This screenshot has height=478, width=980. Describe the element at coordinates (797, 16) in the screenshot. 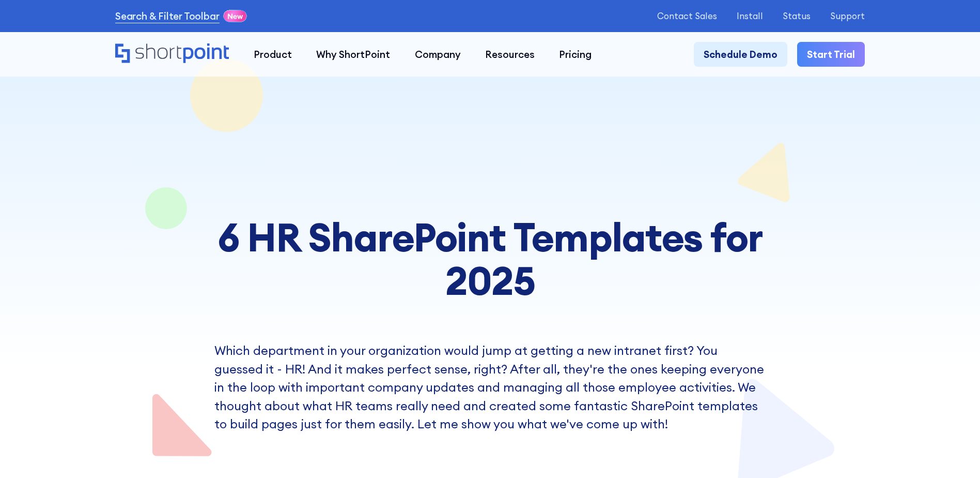

I see `a: Status` at that location.